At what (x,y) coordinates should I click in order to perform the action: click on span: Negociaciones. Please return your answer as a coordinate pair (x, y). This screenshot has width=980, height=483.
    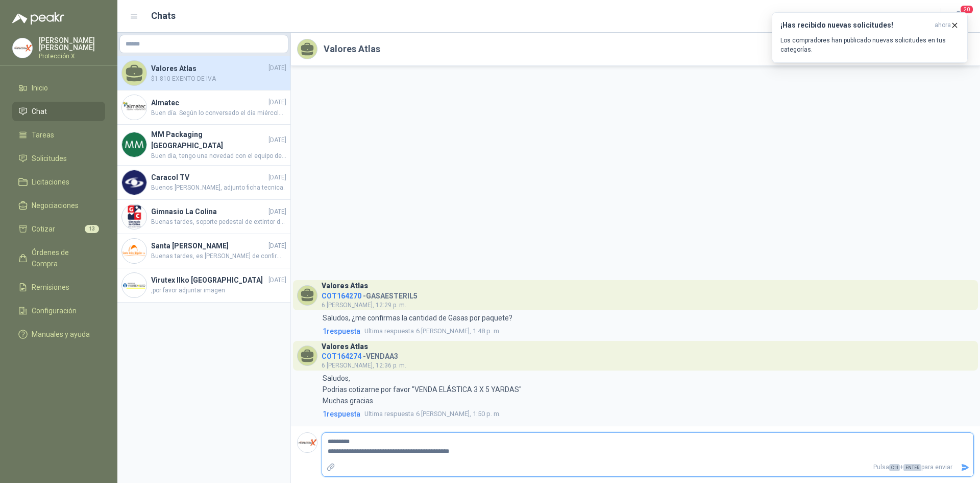
    Looking at the image, I should click on (55, 205).